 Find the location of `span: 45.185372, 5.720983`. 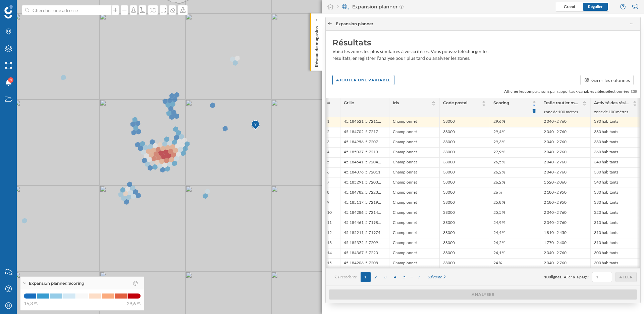

span: 45.185372, 5.720983 is located at coordinates (363, 243).